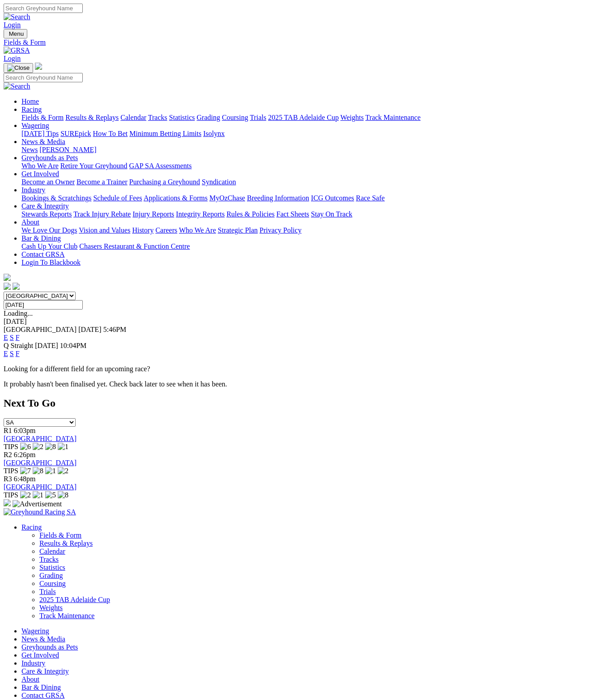 The height and width of the screenshot is (700, 608). I want to click on img: 7, so click(26, 471).